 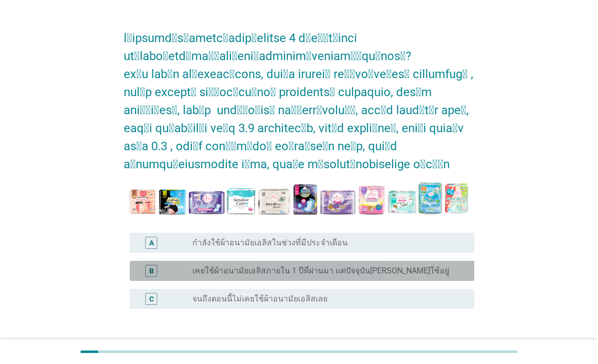 What do you see at coordinates (299, 199) in the screenshot?
I see `img: 93b067c5-4542-404e-9560-d13fb6050463-elisproducts.png` at bounding box center [299, 199].